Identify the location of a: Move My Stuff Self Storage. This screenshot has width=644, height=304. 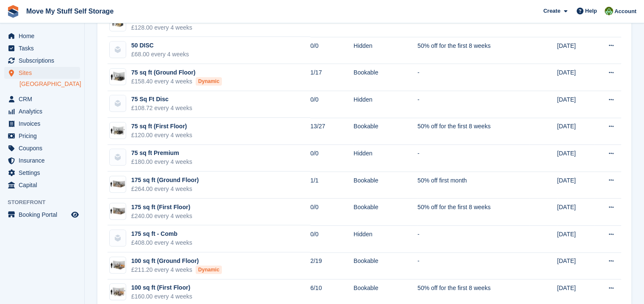
(70, 11).